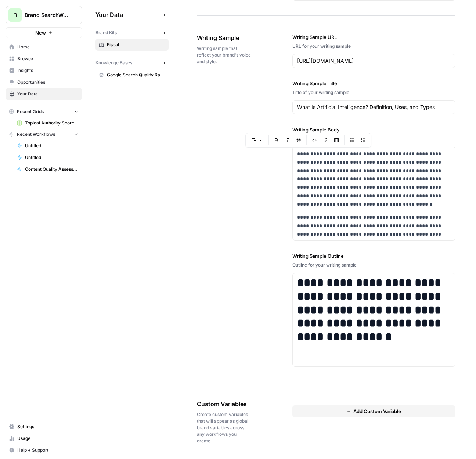 Image resolution: width=476 pixels, height=459 pixels. What do you see at coordinates (132, 45) in the screenshot?
I see `a: Fiscal` at bounding box center [132, 45].